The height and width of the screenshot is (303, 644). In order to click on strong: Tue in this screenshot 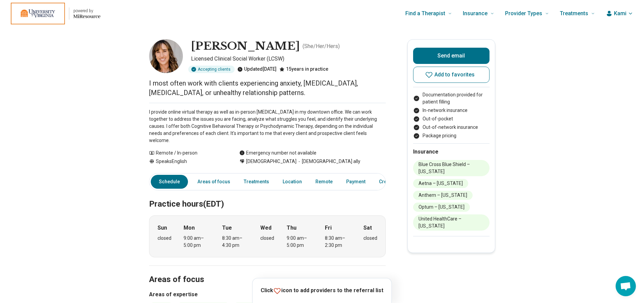, I will do `click(227, 228)`.